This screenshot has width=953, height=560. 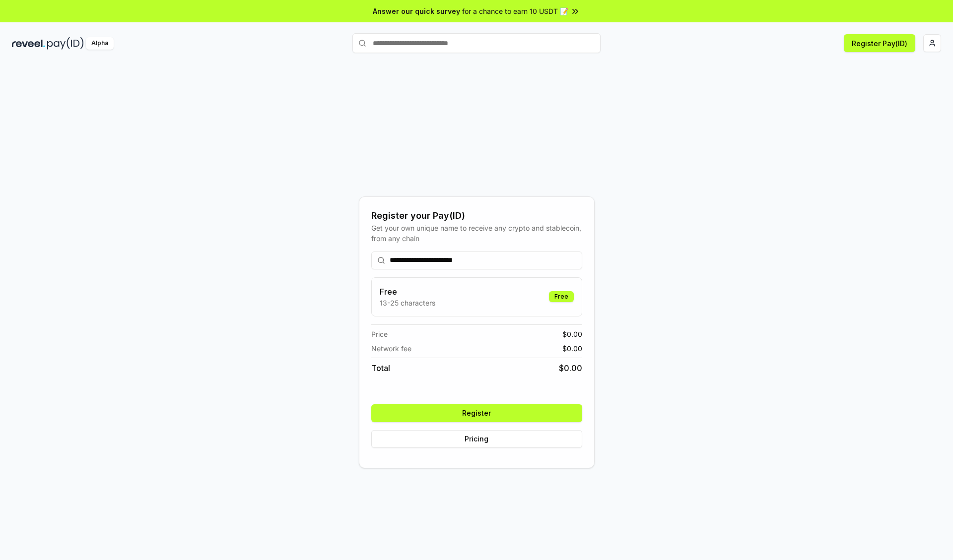 I want to click on button: Pricing, so click(x=476, y=439).